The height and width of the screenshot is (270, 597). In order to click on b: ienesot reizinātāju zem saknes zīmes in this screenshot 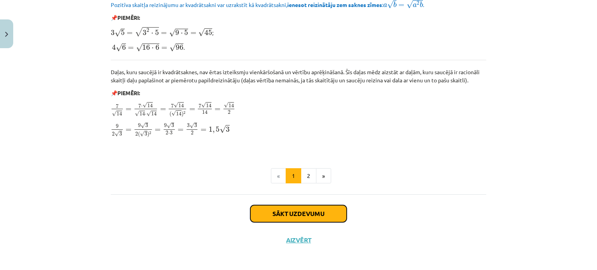, I will do `click(335, 5)`.